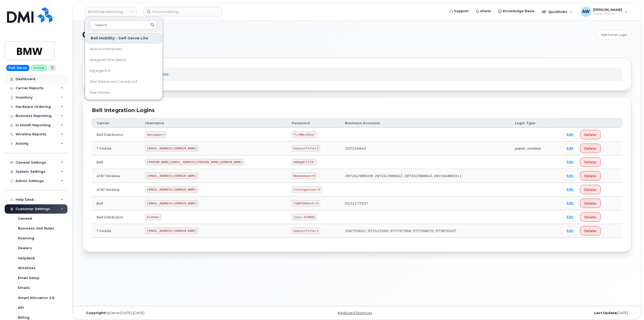  What do you see at coordinates (116, 123) in the screenshot?
I see `th: Carrier` at bounding box center [116, 123].